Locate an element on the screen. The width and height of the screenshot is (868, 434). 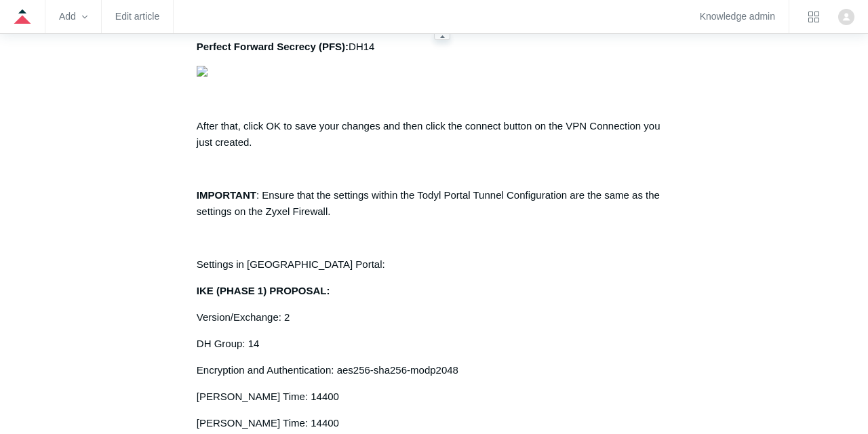
a: Knowledge admin is located at coordinates (737, 16).